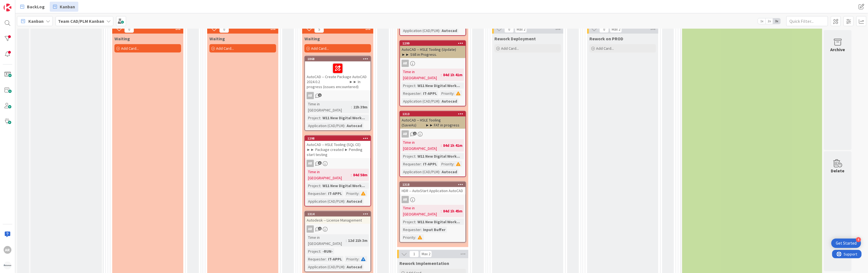 This screenshot has height=273, width=868. I want to click on a: BackLog, so click(33, 7).